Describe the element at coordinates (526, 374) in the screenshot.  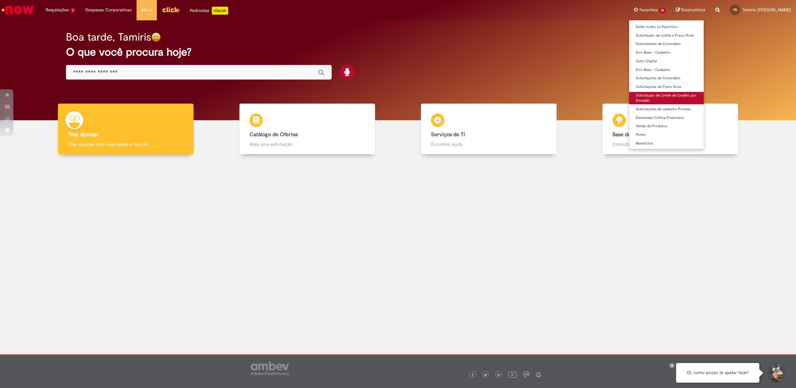
I see `img: logo_footer_workplace.png` at that location.